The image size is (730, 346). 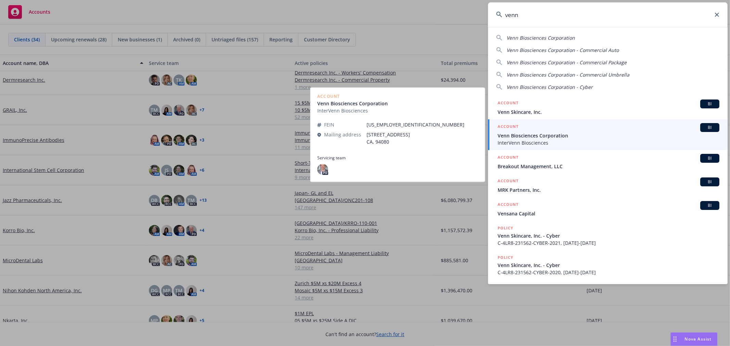 I want to click on a: POLICY, so click(x=608, y=295).